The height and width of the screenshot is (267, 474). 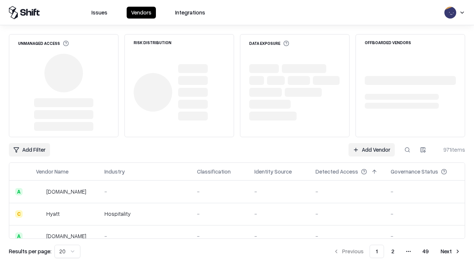 What do you see at coordinates (30, 251) in the screenshot?
I see `p: Results per page:` at bounding box center [30, 251].